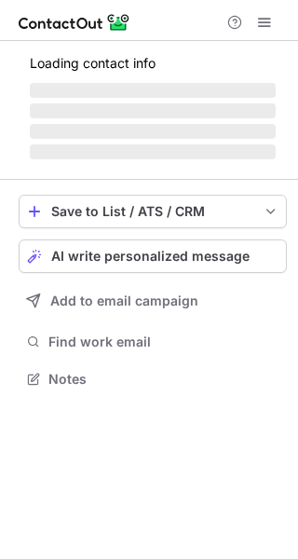 This screenshot has height=559, width=298. I want to click on img: ContactOut v5.3.10, so click(75, 22).